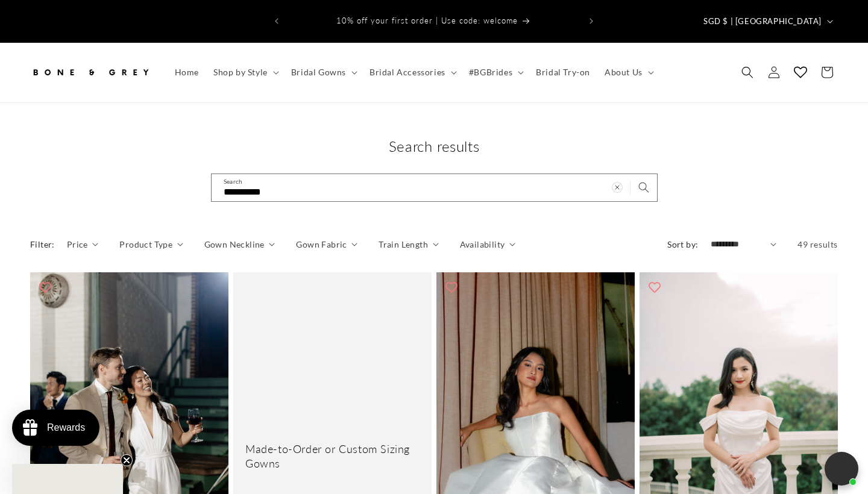  What do you see at coordinates (617, 187) in the screenshot?
I see `button: Clear search term` at bounding box center [617, 187].